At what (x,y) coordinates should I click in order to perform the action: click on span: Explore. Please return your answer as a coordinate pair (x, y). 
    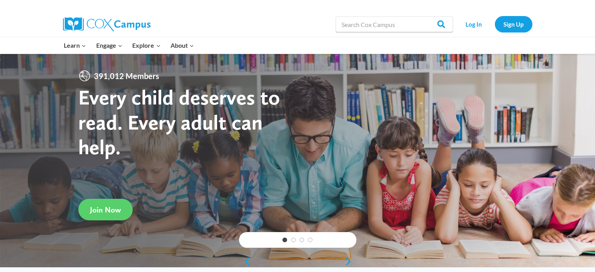
    Looking at the image, I should click on (146, 45).